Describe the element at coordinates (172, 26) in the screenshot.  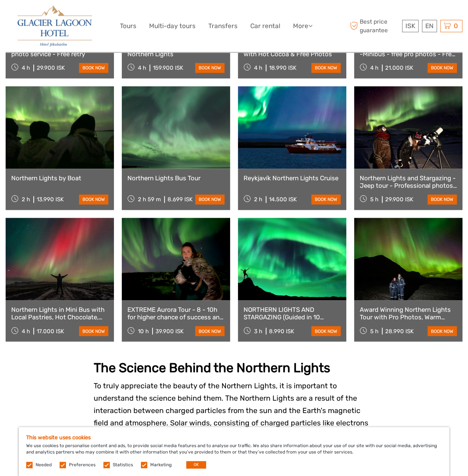
I see `a: Multi-day tours` at that location.